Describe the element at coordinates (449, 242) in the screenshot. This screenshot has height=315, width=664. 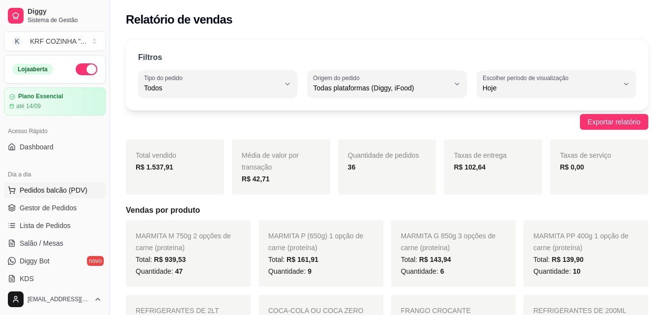
I see `span: MARMITA G 850g 3 opções de carne (proteína)` at that location.